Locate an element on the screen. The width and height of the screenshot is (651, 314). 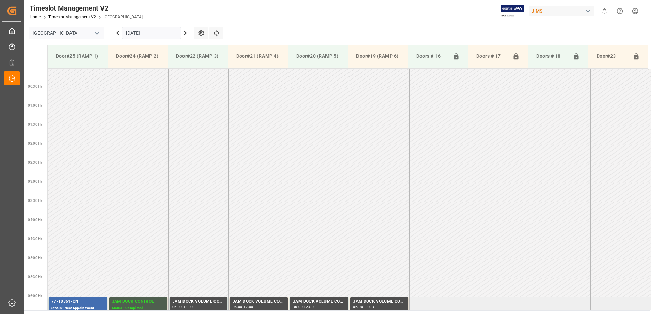
span: 01:30 Hr is located at coordinates (35, 125).